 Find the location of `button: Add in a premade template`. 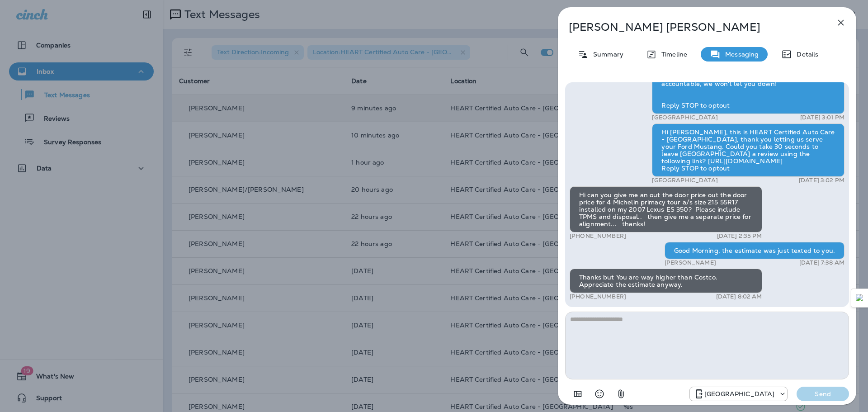

button: Add in a premade template is located at coordinates (578, 394).